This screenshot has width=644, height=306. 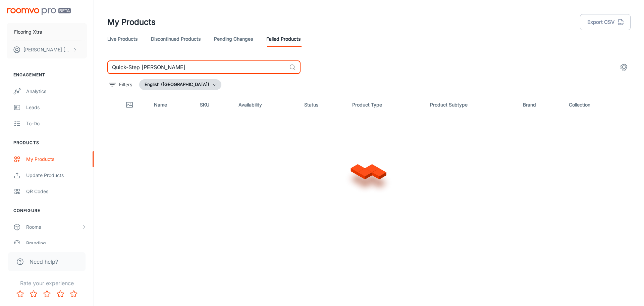 What do you see at coordinates (39, 11) in the screenshot?
I see `img: Roomvo PRO Beta` at bounding box center [39, 11].